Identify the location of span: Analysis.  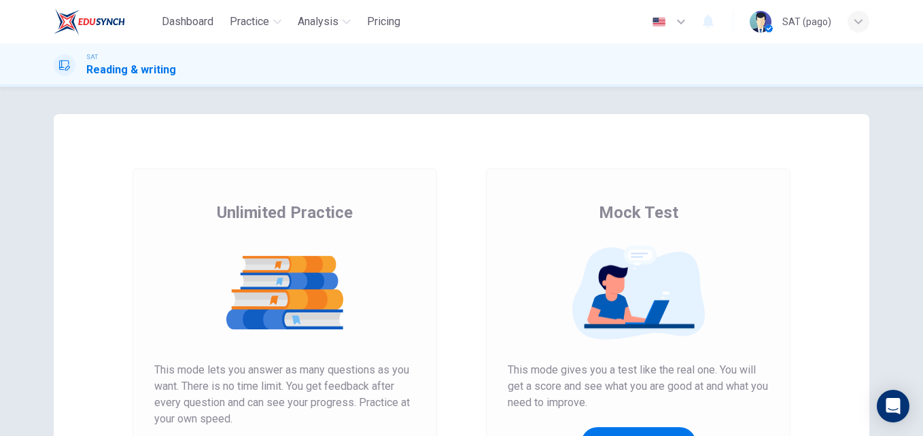
(318, 22).